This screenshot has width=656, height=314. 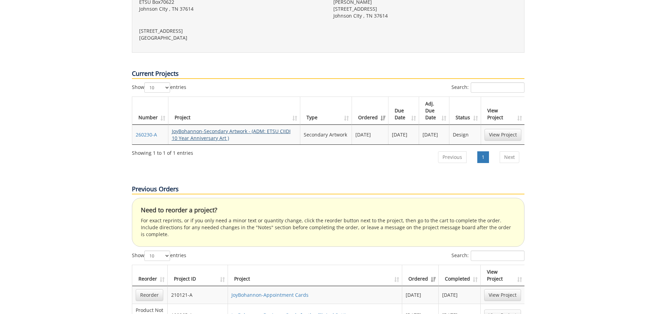 What do you see at coordinates (460, 275) in the screenshot?
I see `th: Completed: activate to sort column ascending` at bounding box center [460, 275].